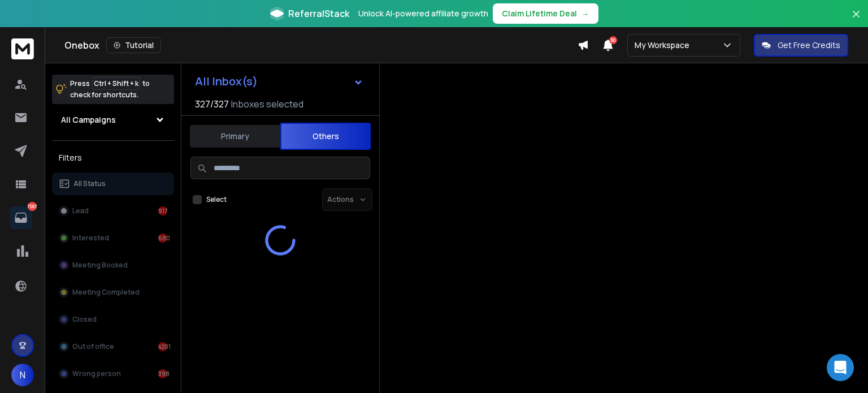 This screenshot has height=393, width=868. Describe the element at coordinates (113, 120) in the screenshot. I see `button: All Campaigns` at that location.